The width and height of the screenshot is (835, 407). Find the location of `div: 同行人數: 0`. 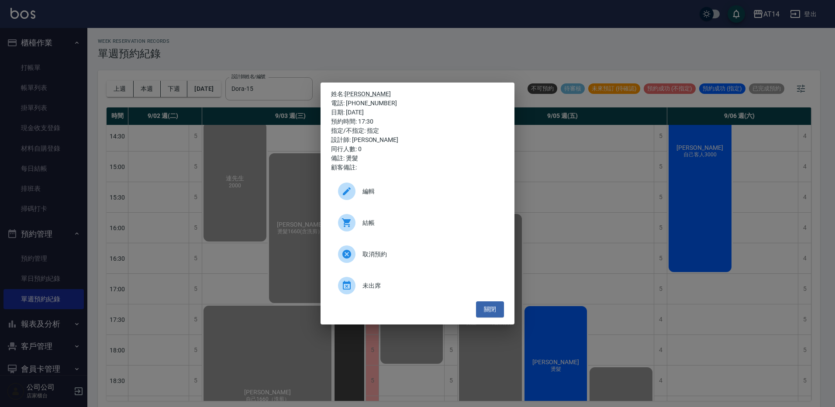

div: 同行人數: 0 is located at coordinates (417, 149).